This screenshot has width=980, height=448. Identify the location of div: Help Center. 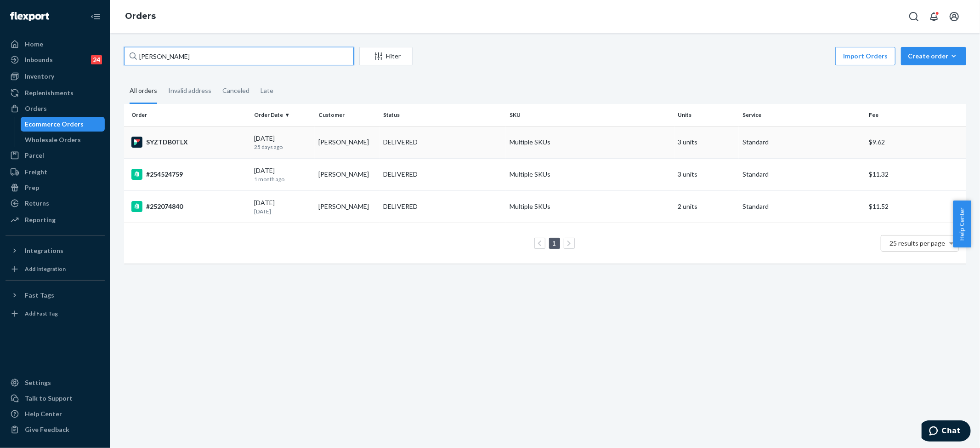
(43, 414).